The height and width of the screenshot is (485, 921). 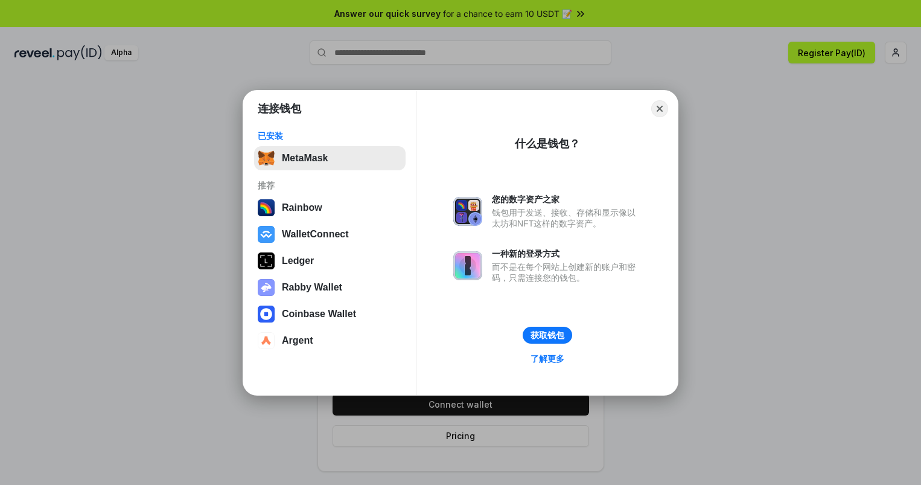 What do you see at coordinates (330, 136) in the screenshot?
I see `div: 已安装` at bounding box center [330, 136].